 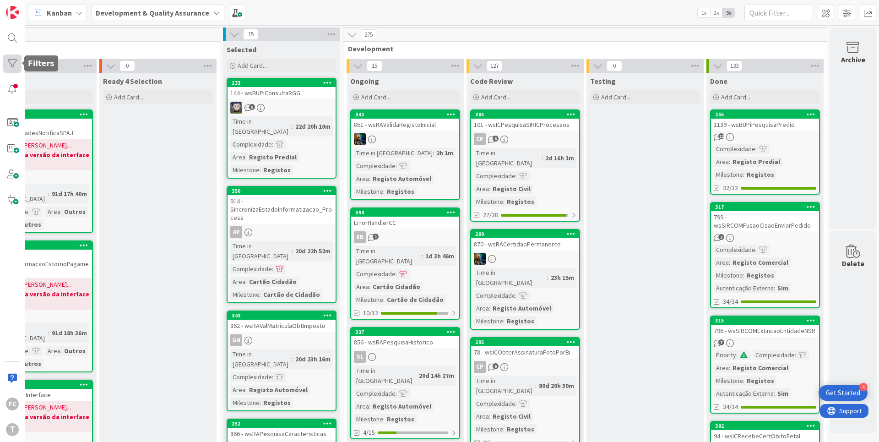 I want to click on img: Visit kanbanzone.com, so click(x=12, y=12).